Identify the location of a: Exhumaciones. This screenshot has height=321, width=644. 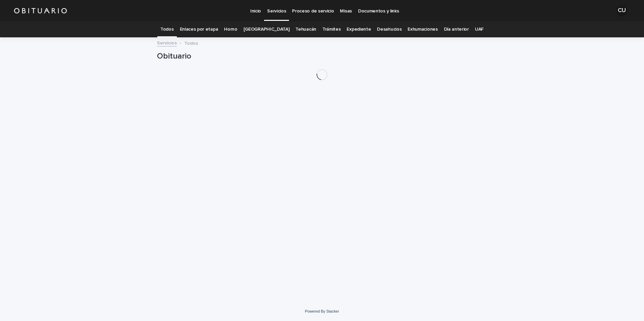
(422, 29).